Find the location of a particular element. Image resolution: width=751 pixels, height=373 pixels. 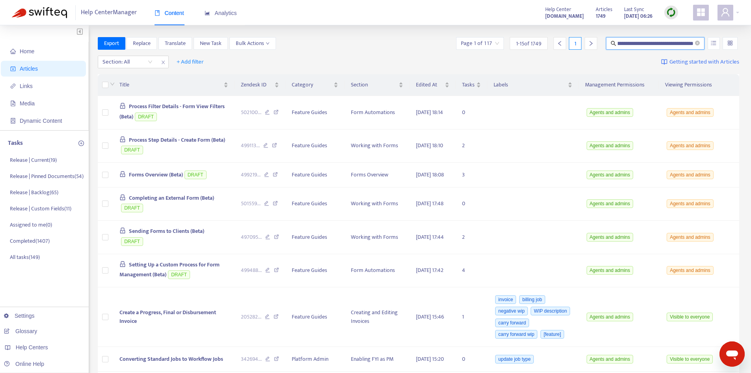

span: Home is located at coordinates (27, 51).